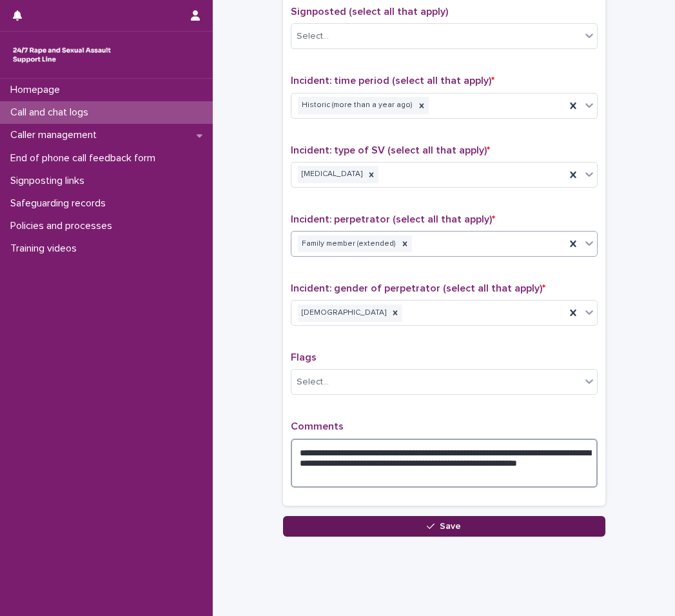 Image resolution: width=675 pixels, height=616 pixels. Describe the element at coordinates (348, 244) in the screenshot. I see `div: Family member (extended)` at that location.